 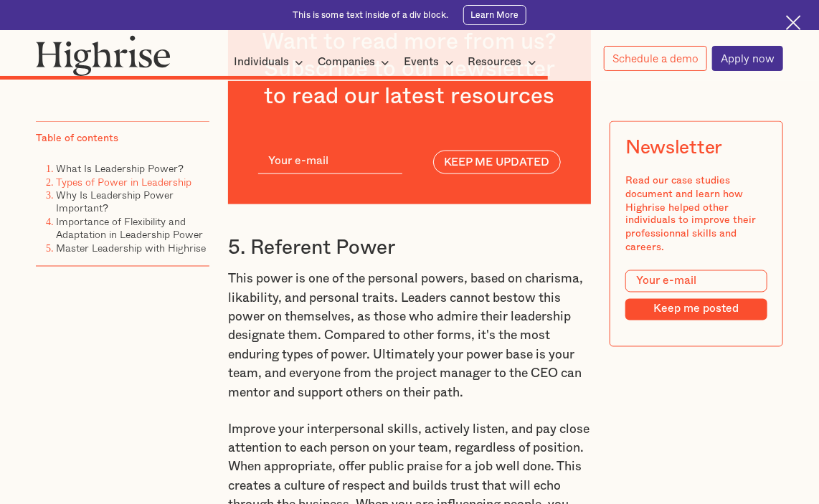 What do you see at coordinates (747, 58) in the screenshot?
I see `a: Apply now` at bounding box center [747, 58].